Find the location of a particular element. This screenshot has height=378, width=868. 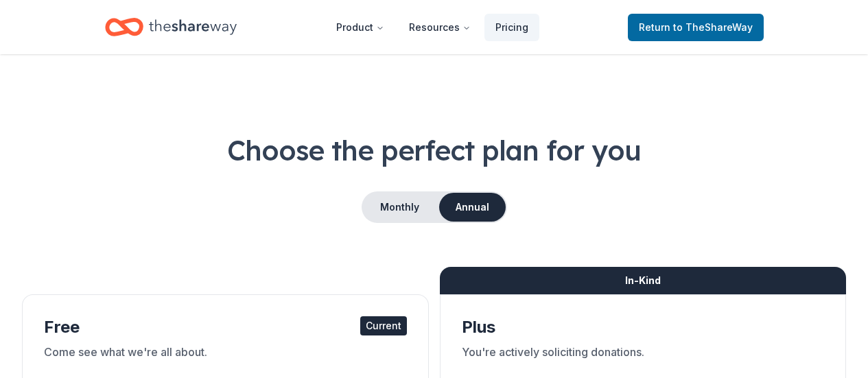

button: Annual is located at coordinates (472, 207).